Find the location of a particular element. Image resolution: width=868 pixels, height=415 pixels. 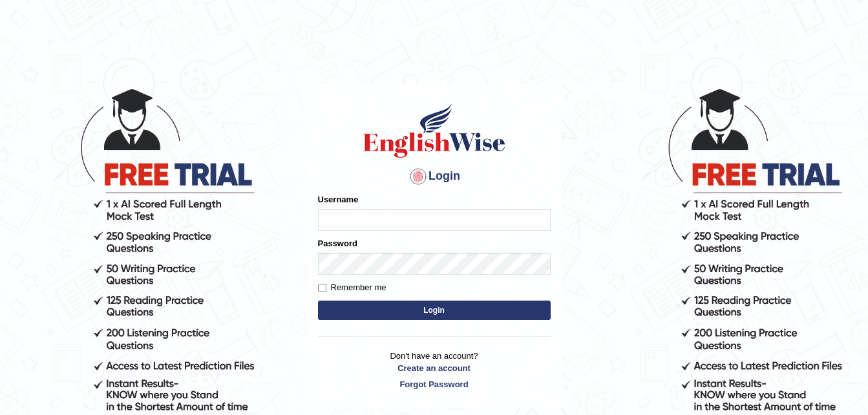

p: Don't have an account? is located at coordinates (434, 369).